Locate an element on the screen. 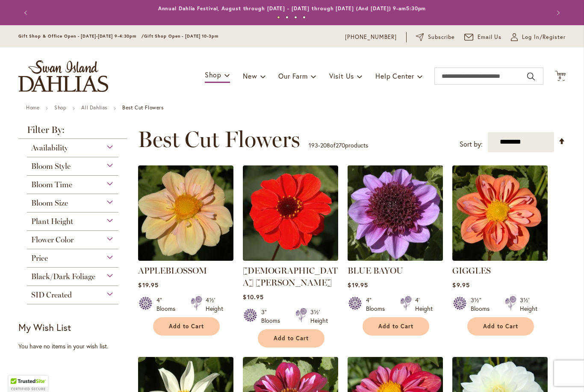  a: Email Us is located at coordinates (483, 37).